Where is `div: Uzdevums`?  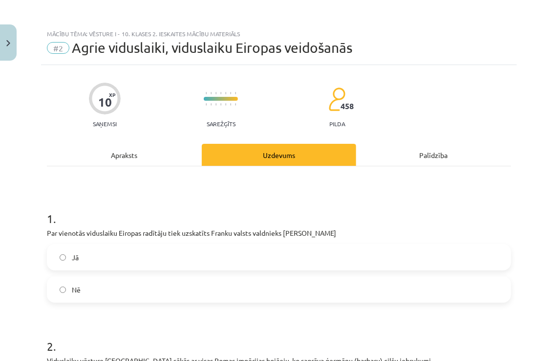
div: Uzdevums is located at coordinates (279, 155).